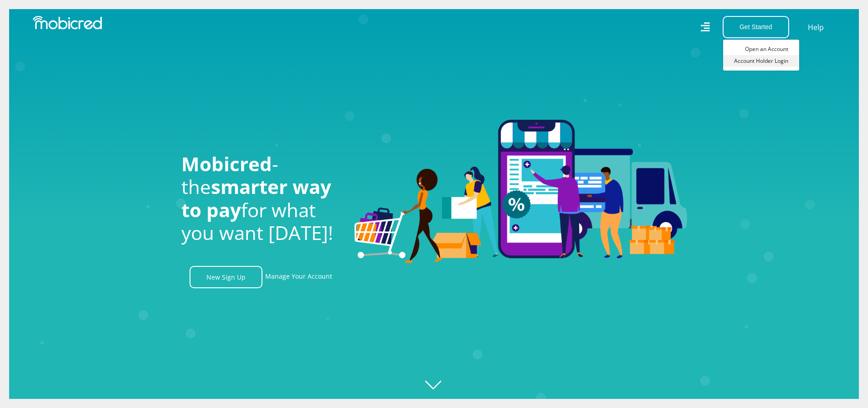 This screenshot has width=868, height=408. I want to click on a: Account Holder Login, so click(761, 61).